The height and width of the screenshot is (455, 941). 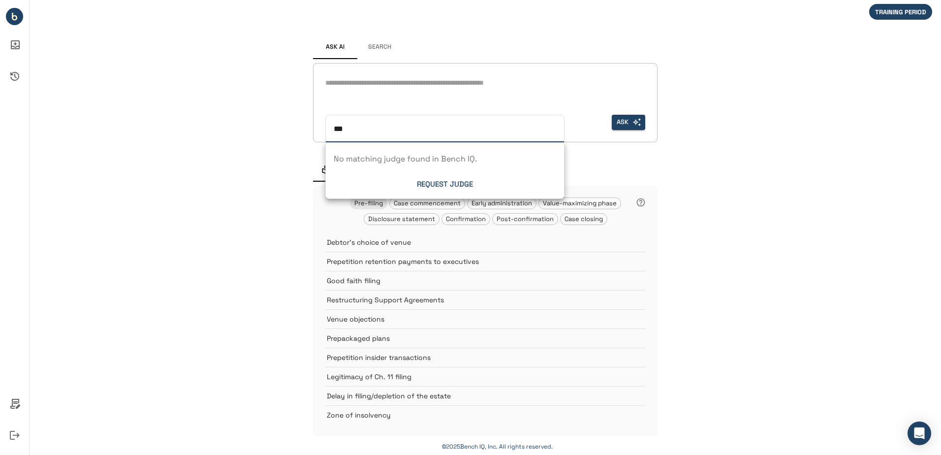 I want to click on p: Restructuring Support Agreements, so click(x=474, y=300).